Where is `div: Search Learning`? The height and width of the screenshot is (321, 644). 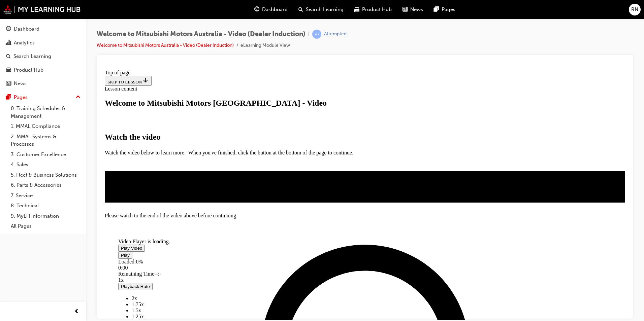 div: Search Learning is located at coordinates (33, 56).